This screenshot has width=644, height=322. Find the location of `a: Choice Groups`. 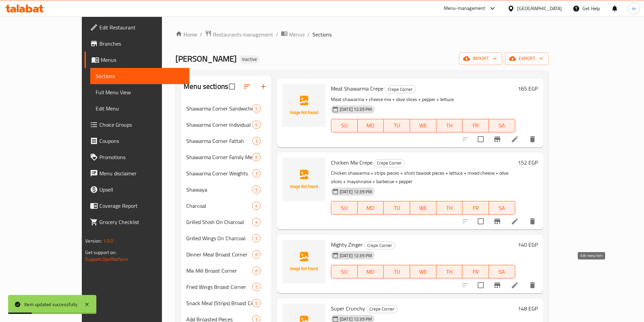

a: Choice Groups is located at coordinates (137, 125).